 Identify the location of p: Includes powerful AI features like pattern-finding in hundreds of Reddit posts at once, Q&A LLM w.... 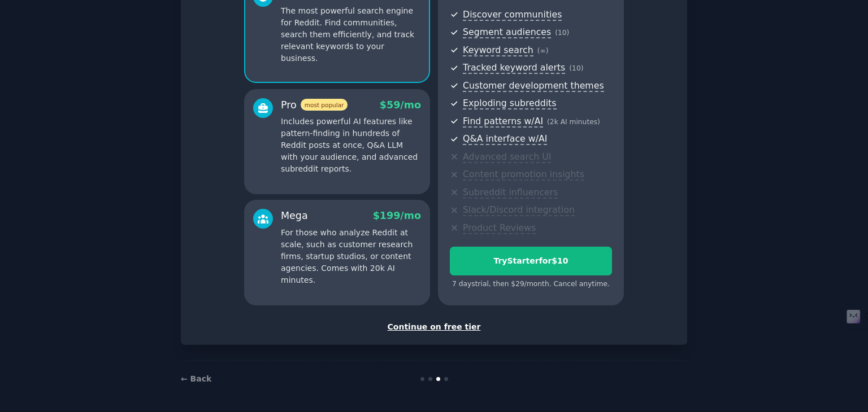
(351, 145).